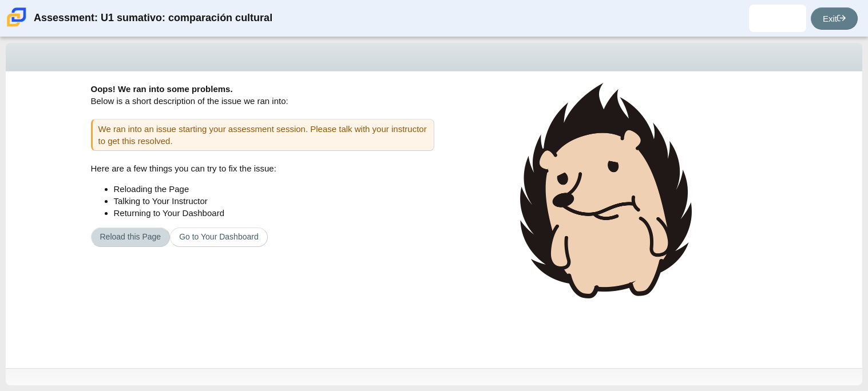 This screenshot has width=868, height=391. I want to click on li: Talking to Your Instructor, so click(274, 201).